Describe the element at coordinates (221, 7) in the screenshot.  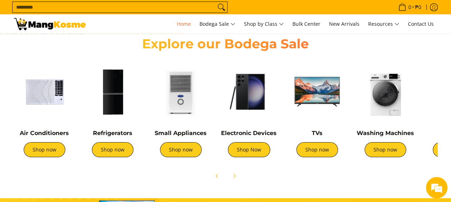
I see `button: Search` at that location.